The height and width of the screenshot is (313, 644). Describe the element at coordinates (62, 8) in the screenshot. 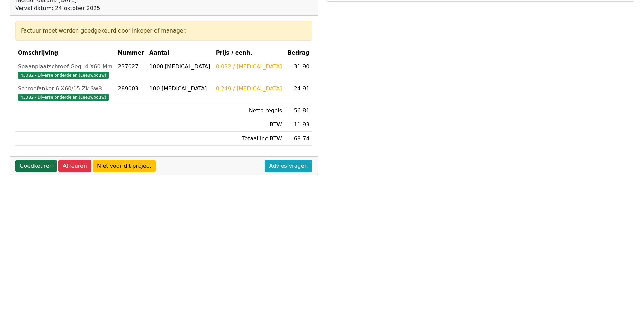

I see `div: Verval datum: 24 oktober 2025` at that location.